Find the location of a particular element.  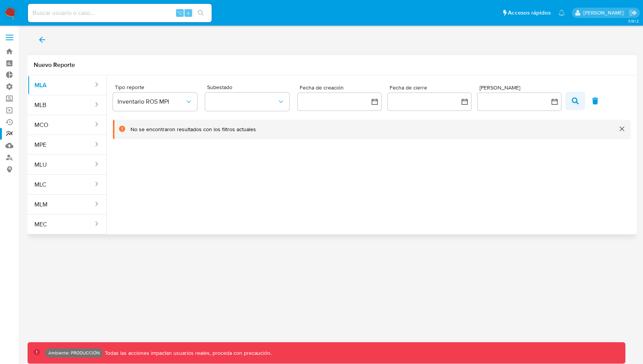

a: Notificaciones is located at coordinates (562, 12).